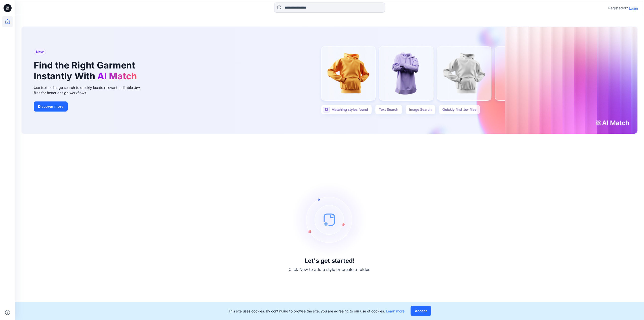 The height and width of the screenshot is (320, 644). Describe the element at coordinates (90, 90) in the screenshot. I see `div: Use text or image search to quickly locate relevant, editable .bw files for faster design workflows.` at that location.